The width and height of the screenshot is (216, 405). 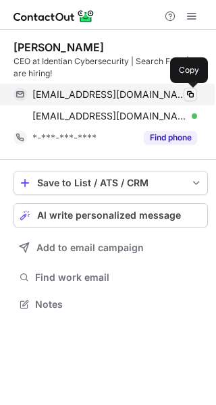 I want to click on div: Save to List / ATS / CRM, so click(x=111, y=183).